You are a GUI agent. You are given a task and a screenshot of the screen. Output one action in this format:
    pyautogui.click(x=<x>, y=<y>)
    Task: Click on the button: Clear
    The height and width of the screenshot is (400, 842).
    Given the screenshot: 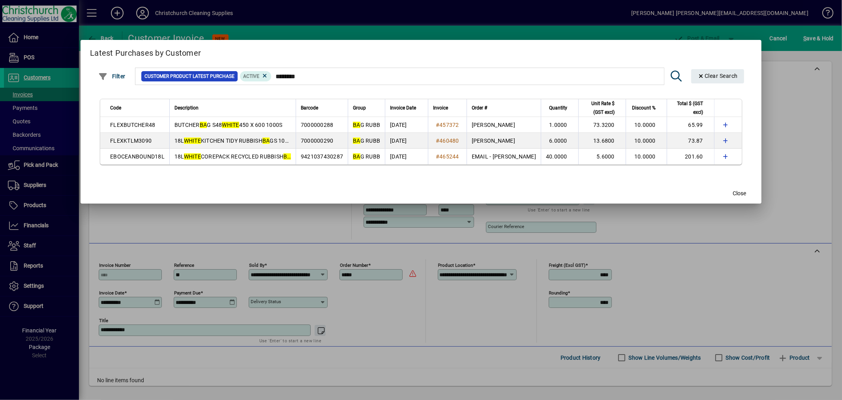 What is the action you would take?
    pyautogui.click(x=718, y=76)
    